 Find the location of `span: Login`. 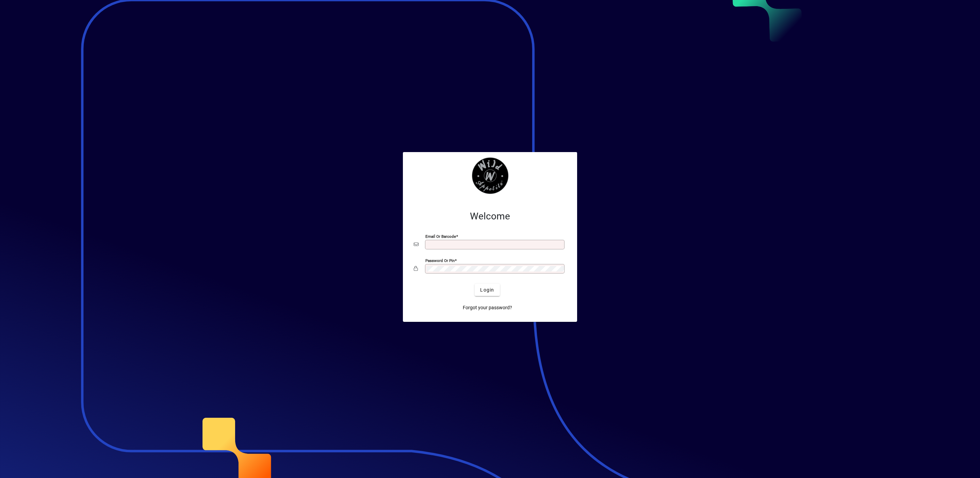

span: Login is located at coordinates (487, 290).